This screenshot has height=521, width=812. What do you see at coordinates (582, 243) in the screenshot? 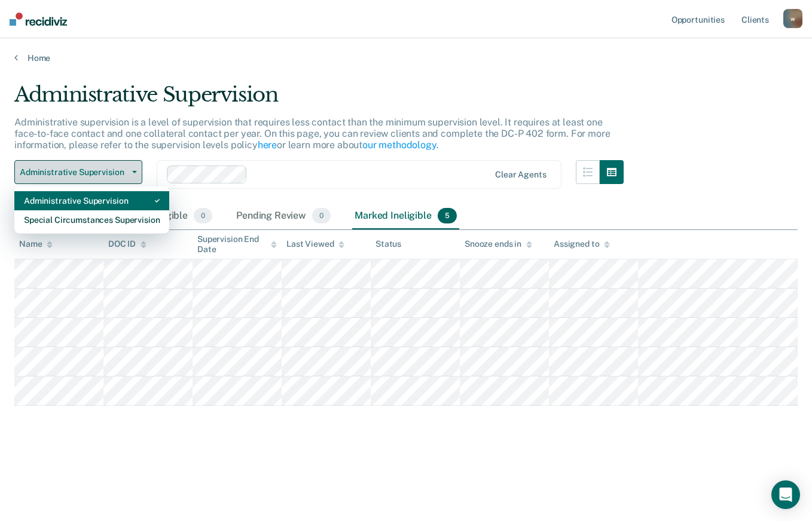
I see `div: Assigned to` at bounding box center [582, 243].